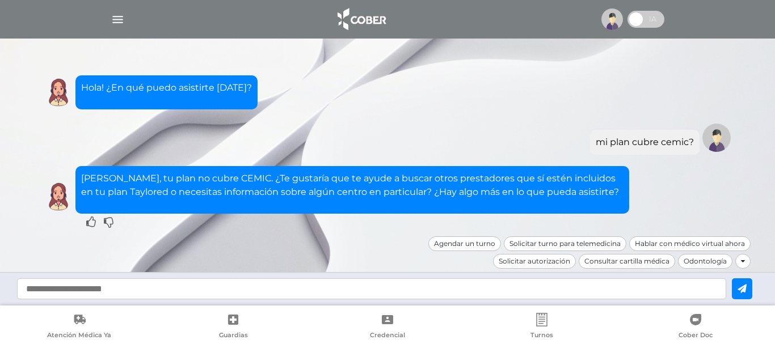 The height and width of the screenshot is (344, 775). I want to click on a: Cober Doc, so click(696, 327).